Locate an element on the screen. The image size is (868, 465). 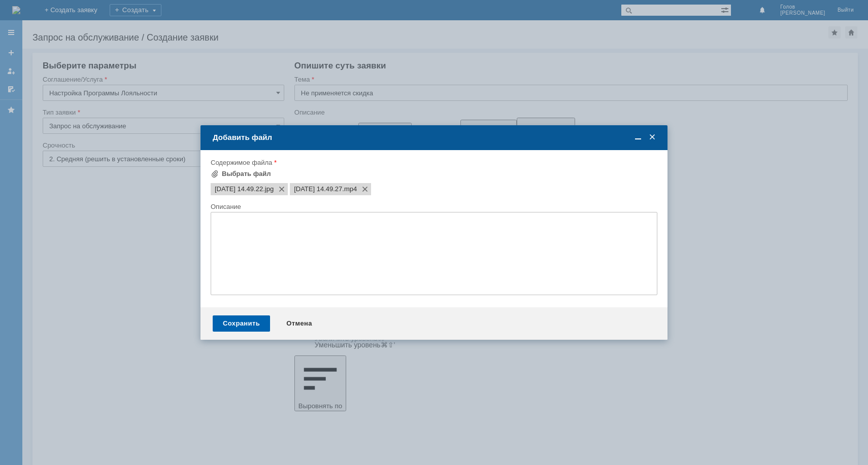
span: Свернуть (Ctrl + M) is located at coordinates (639, 138).